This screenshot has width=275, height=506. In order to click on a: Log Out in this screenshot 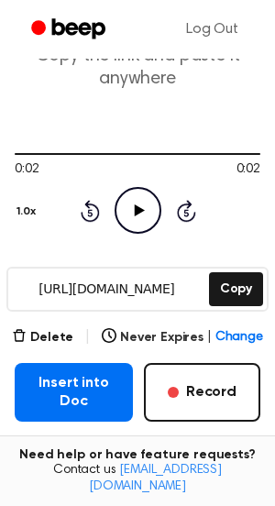, I will do `click(212, 29)`.